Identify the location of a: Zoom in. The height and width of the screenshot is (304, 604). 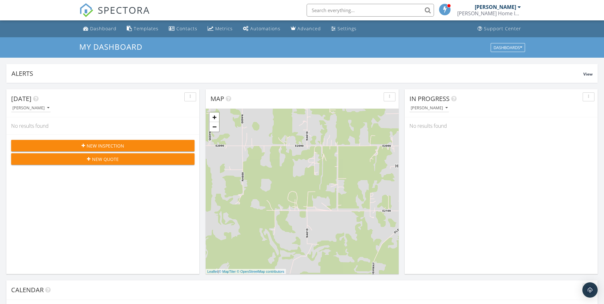
(214, 117).